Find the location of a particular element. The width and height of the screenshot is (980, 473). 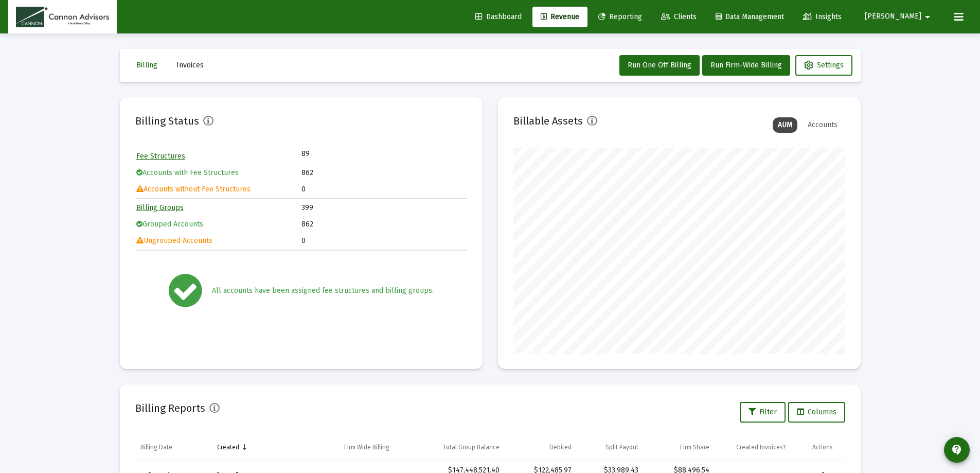

span: Insights is located at coordinates (822, 16).